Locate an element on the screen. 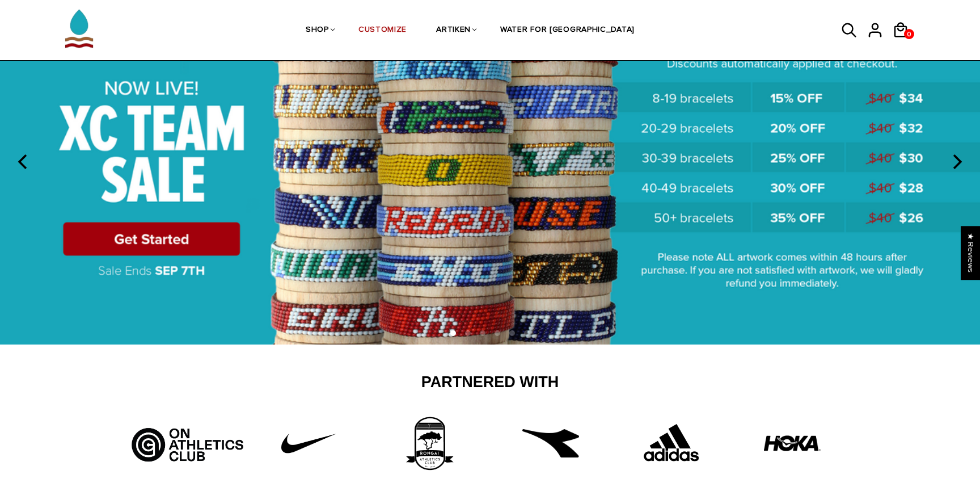 This screenshot has height=487, width=980. img: Adidas.png is located at coordinates (672, 443).